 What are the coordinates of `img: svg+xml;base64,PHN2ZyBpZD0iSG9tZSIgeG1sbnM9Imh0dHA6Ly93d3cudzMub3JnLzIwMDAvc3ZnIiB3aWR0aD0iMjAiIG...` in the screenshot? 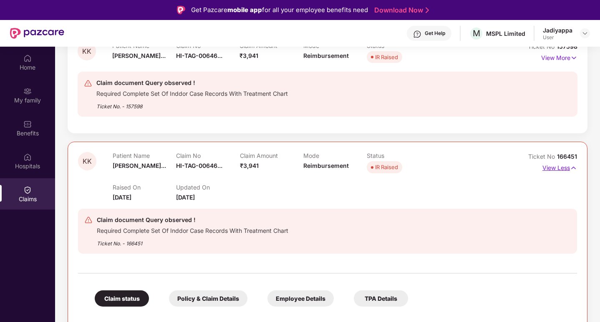 It's located at (28, 58).